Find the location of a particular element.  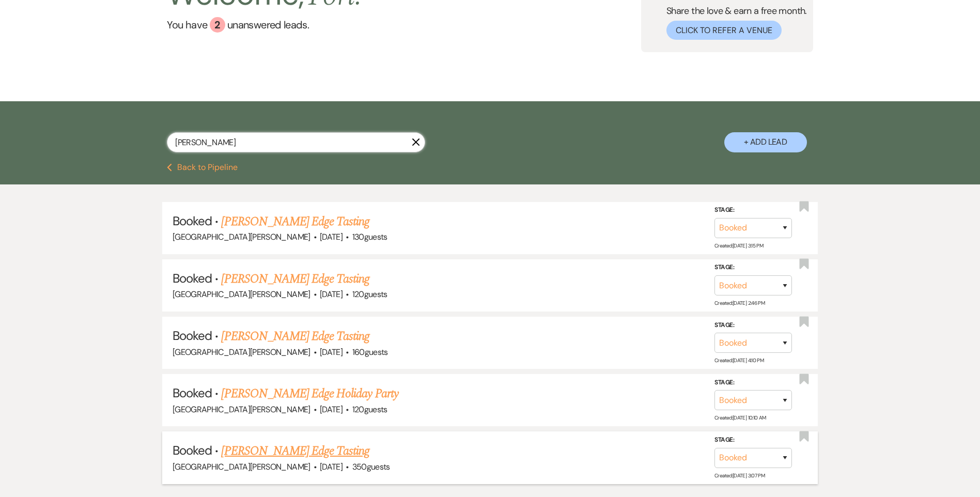

button: Back to Pipeline is located at coordinates (202, 167).